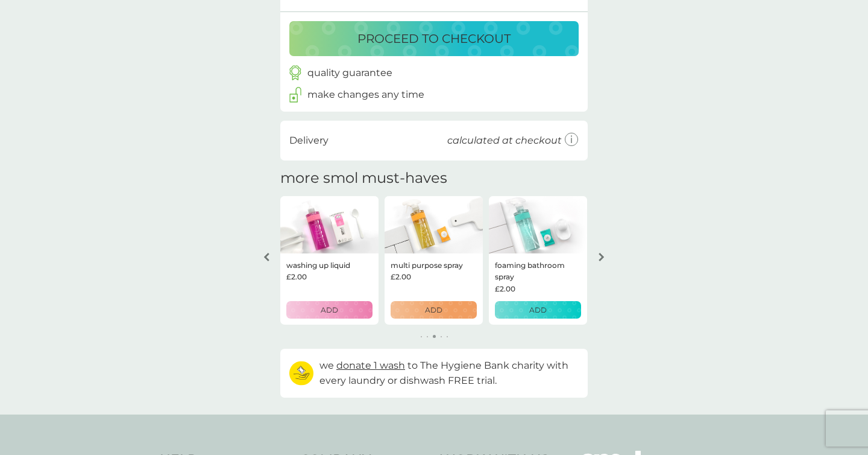 Image resolution: width=868 pixels, height=455 pixels. What do you see at coordinates (538, 271) in the screenshot?
I see `p: foaming bathroom spray` at bounding box center [538, 271].